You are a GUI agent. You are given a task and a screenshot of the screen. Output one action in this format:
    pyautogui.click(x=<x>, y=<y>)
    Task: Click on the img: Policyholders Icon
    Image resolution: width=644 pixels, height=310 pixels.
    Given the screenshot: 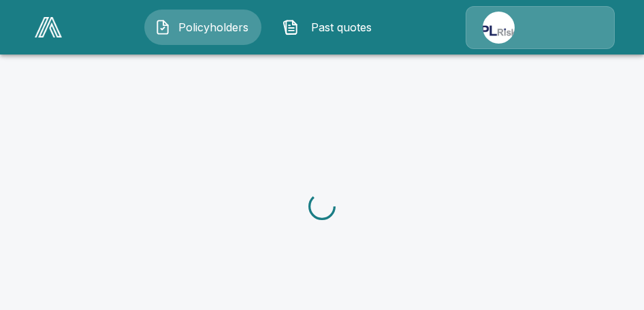 What is the action you would take?
    pyautogui.click(x=163, y=27)
    